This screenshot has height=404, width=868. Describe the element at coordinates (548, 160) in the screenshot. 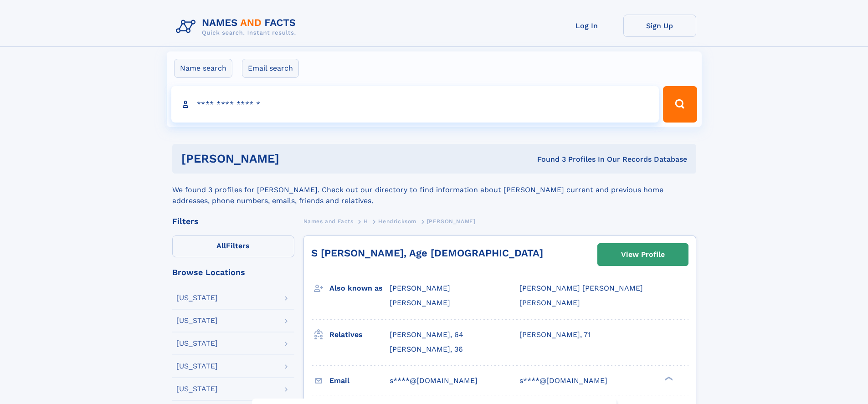

I see `div: Found 3 Profiles In Our Records Database` at that location.